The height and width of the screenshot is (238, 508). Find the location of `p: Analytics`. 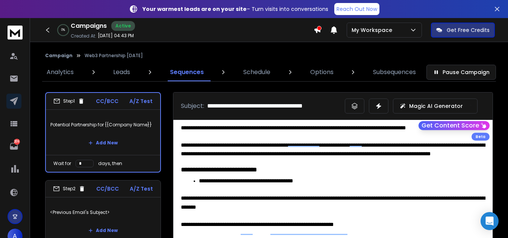

p: Analytics is located at coordinates (60, 72).